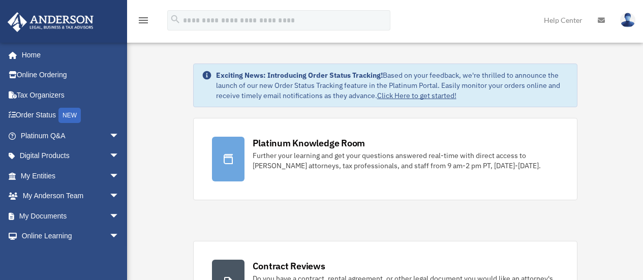  I want to click on img: Anderson Advisors Platinum Portal, so click(50, 22).